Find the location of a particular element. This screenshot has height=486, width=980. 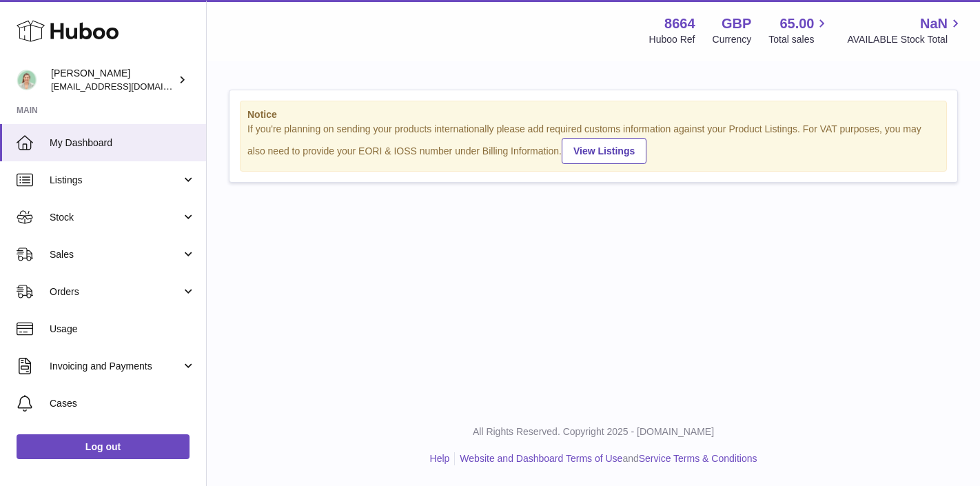

a: Website and Dashboard Terms of Use is located at coordinates (541, 458).